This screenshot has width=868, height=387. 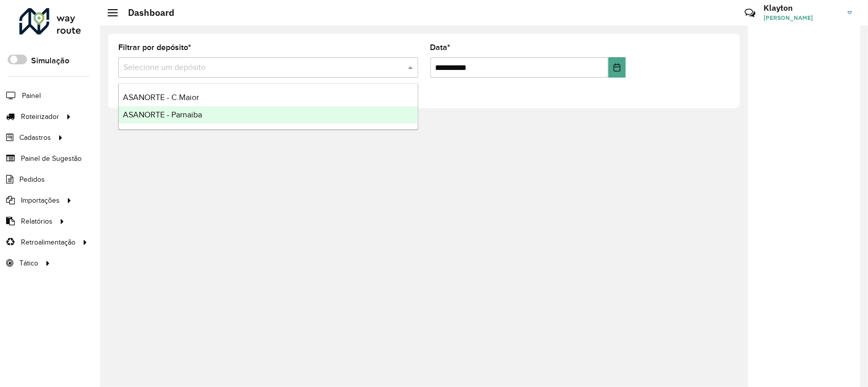 What do you see at coordinates (28, 263) in the screenshot?
I see `span: Tático` at bounding box center [28, 263].